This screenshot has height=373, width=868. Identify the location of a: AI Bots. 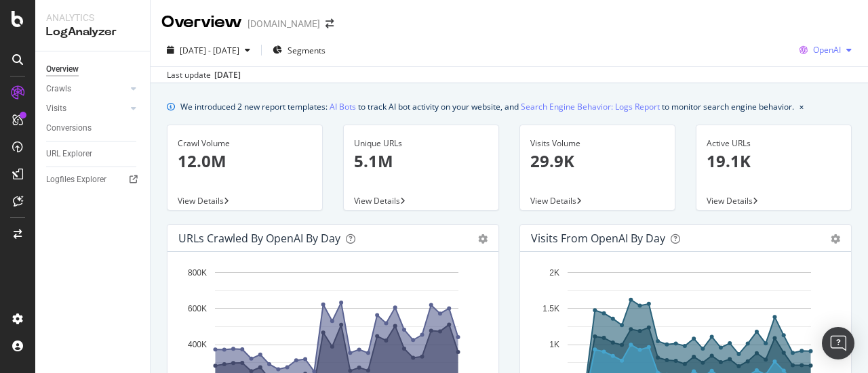
(343, 106).